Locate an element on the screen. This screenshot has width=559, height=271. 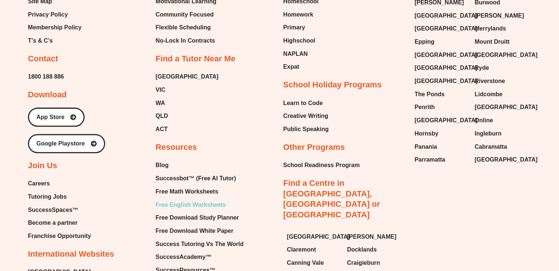
a: Craigieburn is located at coordinates (374, 263).